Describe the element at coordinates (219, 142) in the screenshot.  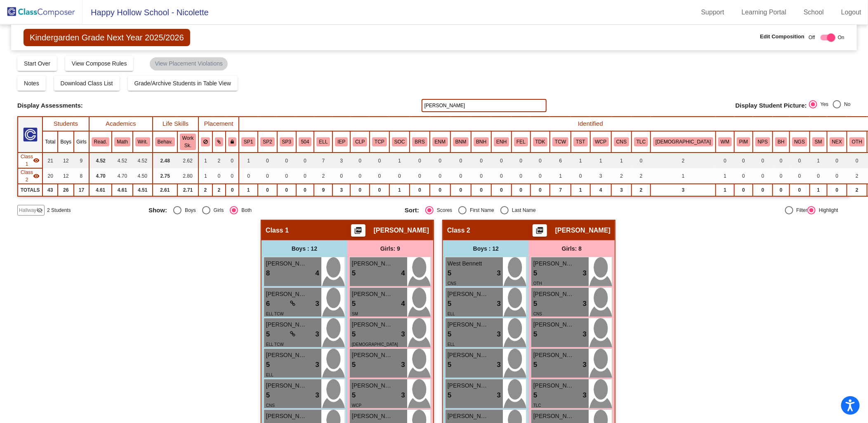
I see `th: Keep with students` at that location.